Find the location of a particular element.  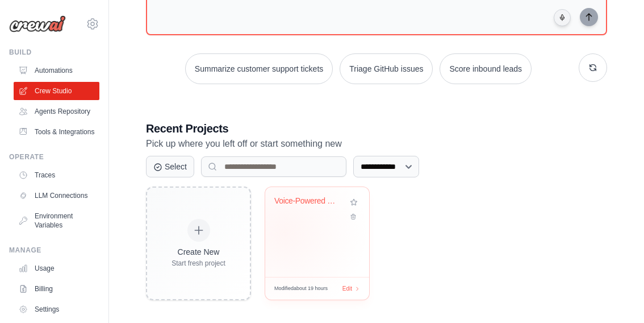

button: Add to favorites is located at coordinates (354, 202).